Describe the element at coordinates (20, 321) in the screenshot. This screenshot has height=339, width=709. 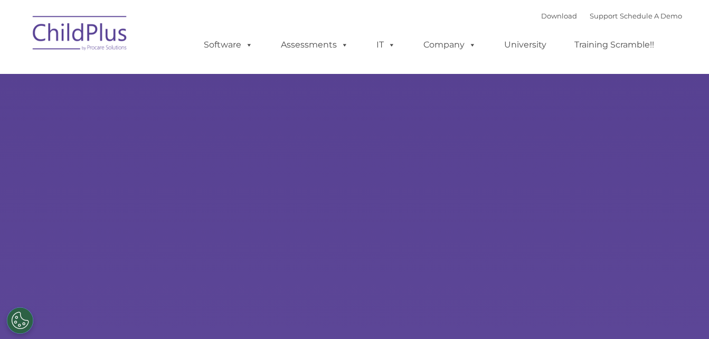
I see `button: Cookies Settings` at that location.